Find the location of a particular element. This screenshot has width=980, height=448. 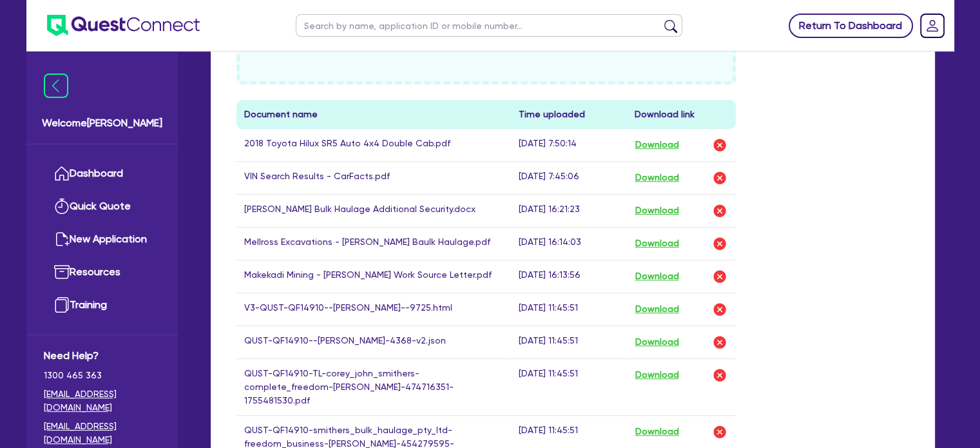

th: Download link is located at coordinates (681, 114).